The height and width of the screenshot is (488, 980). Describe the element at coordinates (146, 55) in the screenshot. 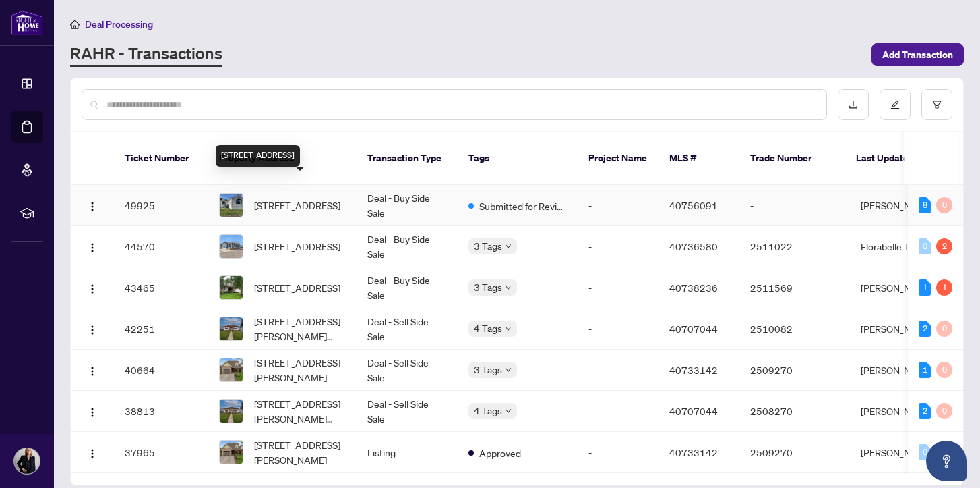

I see `a: RAHR - Transactions` at that location.